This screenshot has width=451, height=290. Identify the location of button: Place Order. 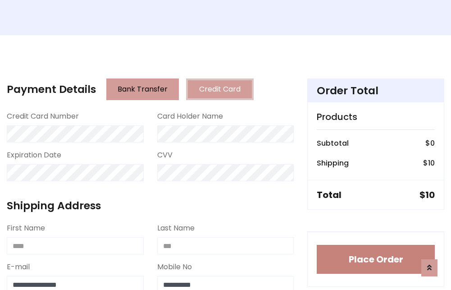
(376, 259).